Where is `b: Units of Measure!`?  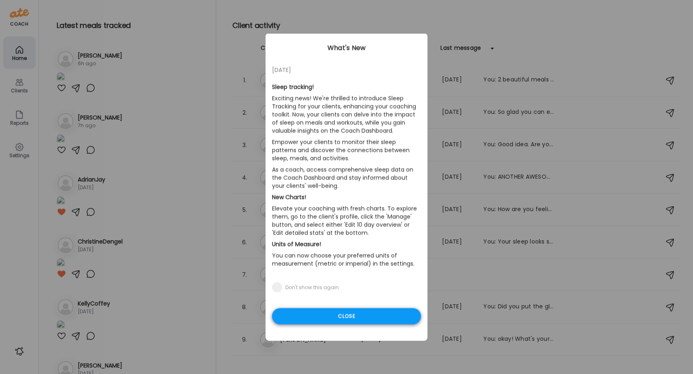 b: Units of Measure! is located at coordinates (297, 244).